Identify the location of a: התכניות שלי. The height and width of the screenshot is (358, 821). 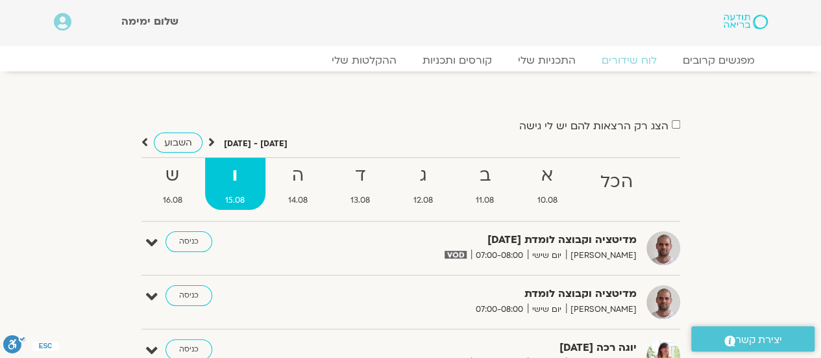
(547, 60).